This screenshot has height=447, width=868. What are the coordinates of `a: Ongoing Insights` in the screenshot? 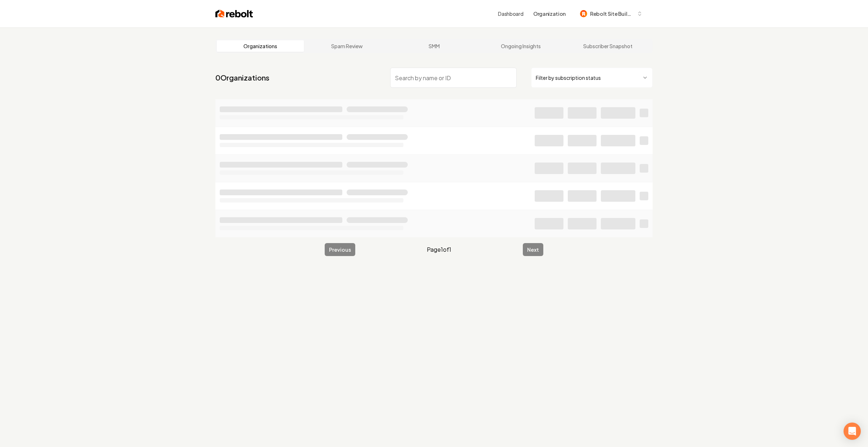 It's located at (522, 46).